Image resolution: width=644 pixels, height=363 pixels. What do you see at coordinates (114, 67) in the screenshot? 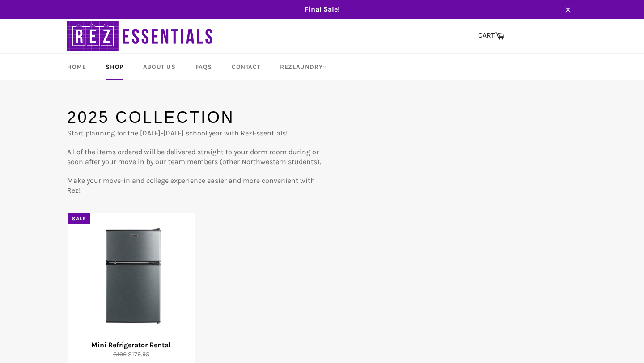
I see `a: Shop` at bounding box center [114, 67].